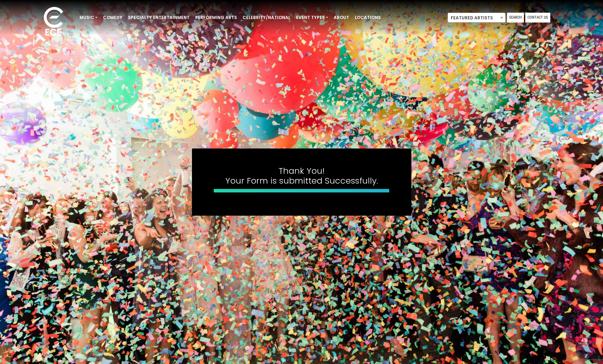 The height and width of the screenshot is (364, 603). I want to click on a: Specialty Entertainment, so click(159, 18).